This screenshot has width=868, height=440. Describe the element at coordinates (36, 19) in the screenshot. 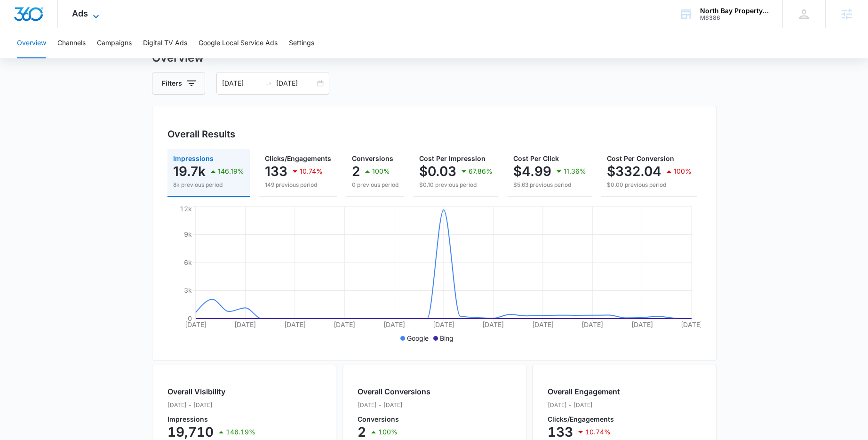

I see `div: v 4.0.25` at that location.